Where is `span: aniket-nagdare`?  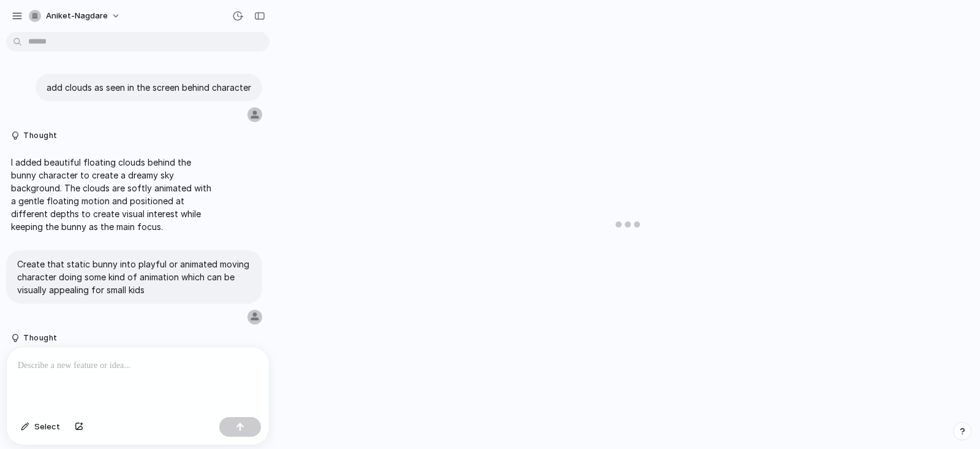 span: aniket-nagdare is located at coordinates (77, 16).